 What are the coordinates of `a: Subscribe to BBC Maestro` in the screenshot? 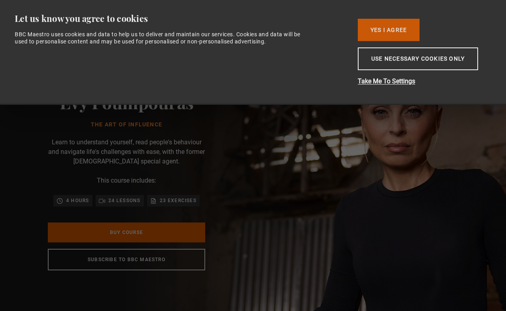 It's located at (126, 259).